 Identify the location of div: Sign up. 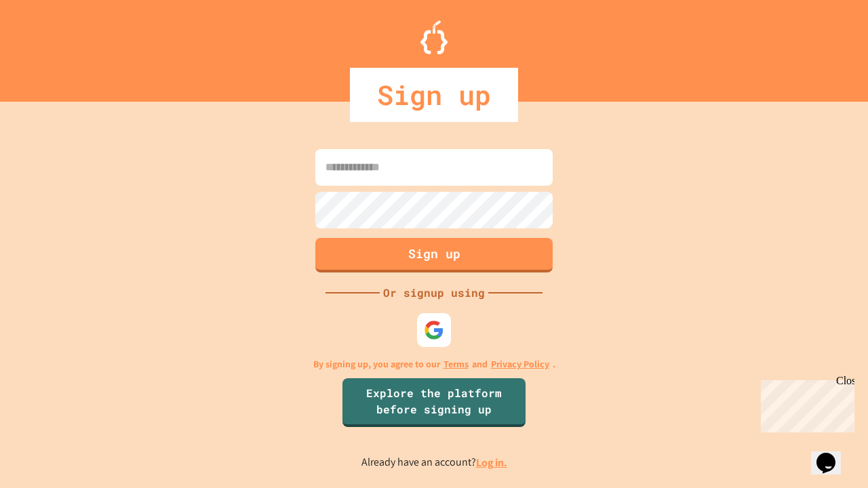
(434, 95).